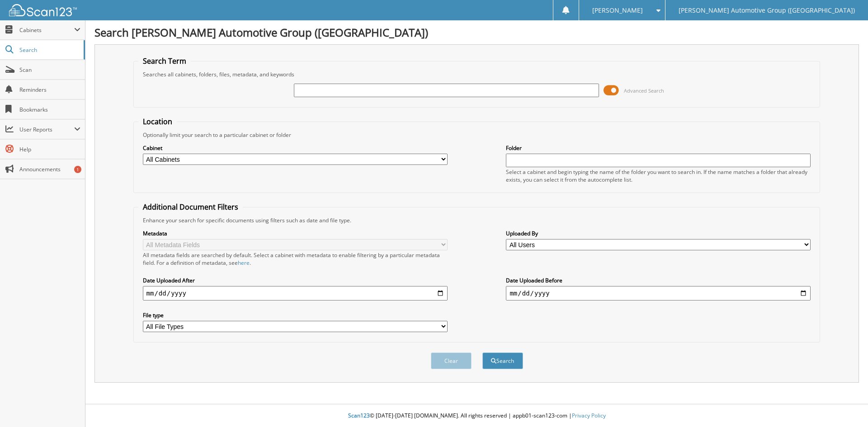 This screenshot has height=427, width=868. I want to click on a: Privacy Policy, so click(588, 415).